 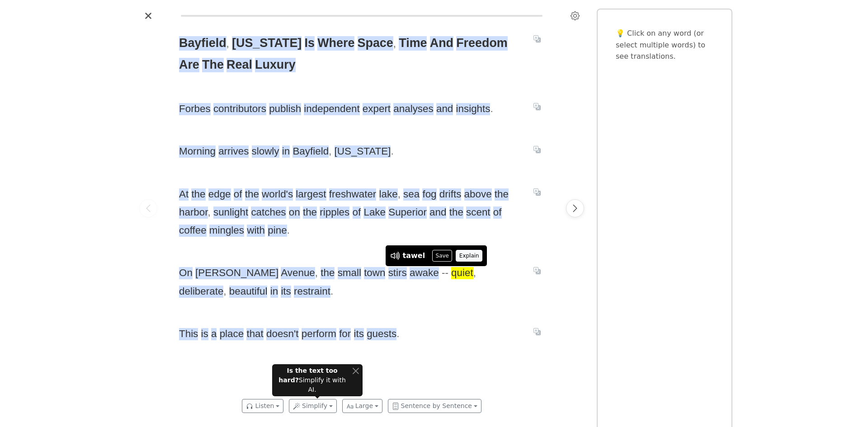 I want to click on span: ripples, so click(x=335, y=212).